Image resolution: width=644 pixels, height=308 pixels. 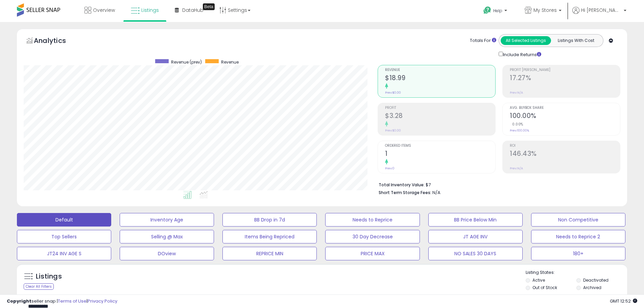 What do you see at coordinates (522, 54) in the screenshot?
I see `div: Include Returns` at bounding box center [522, 54].